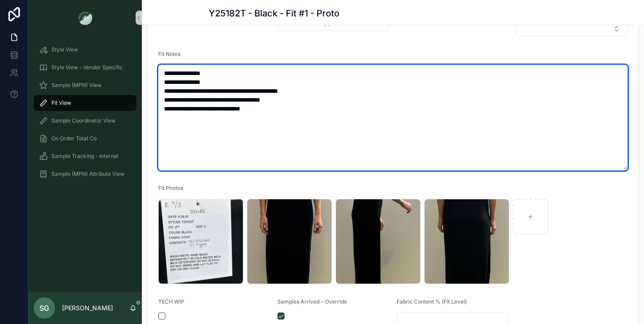 Image resolution: width=644 pixels, height=324 pixels. I want to click on a: Sample Coordinator View, so click(85, 121).